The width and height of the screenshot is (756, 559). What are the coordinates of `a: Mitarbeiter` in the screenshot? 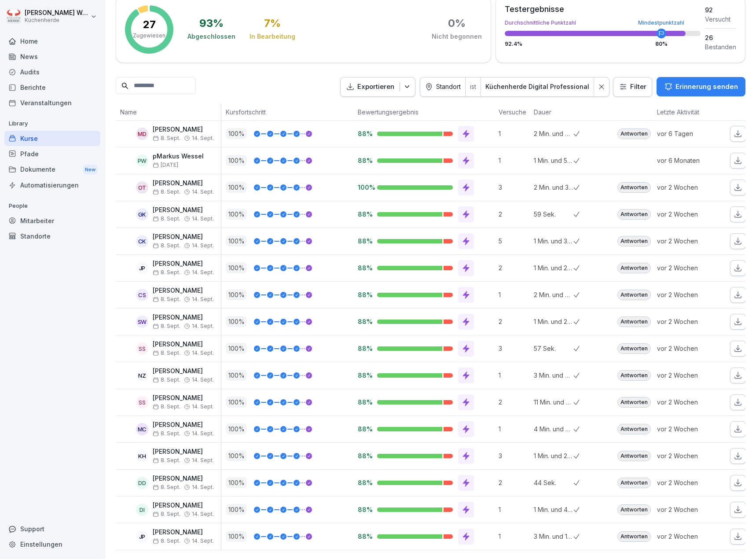 It's located at (52, 220).